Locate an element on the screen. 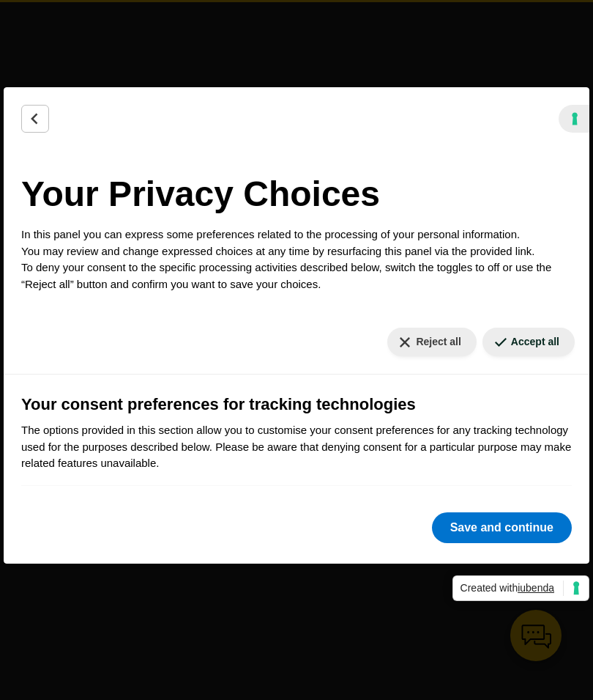 Image resolution: width=593 pixels, height=700 pixels. a: Created withiubenda is located at coordinates (521, 588).